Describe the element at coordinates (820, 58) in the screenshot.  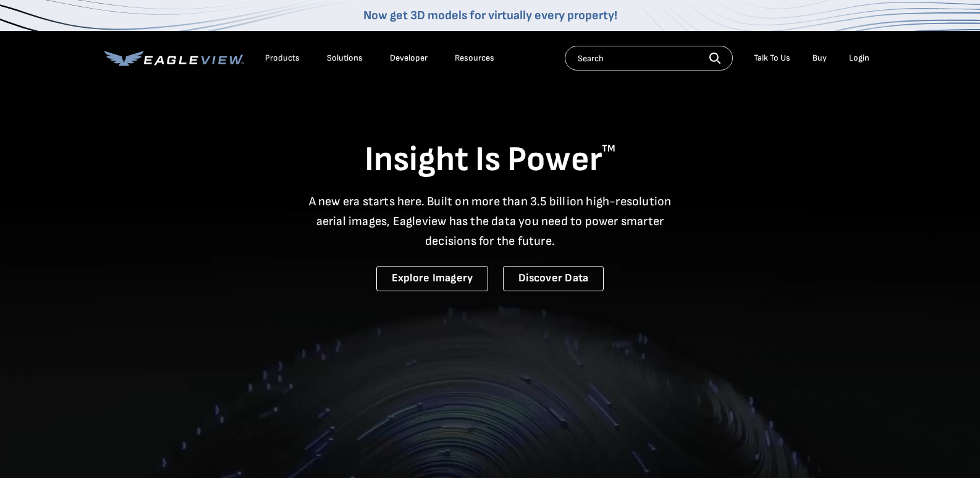
I see `a: Buy` at that location.